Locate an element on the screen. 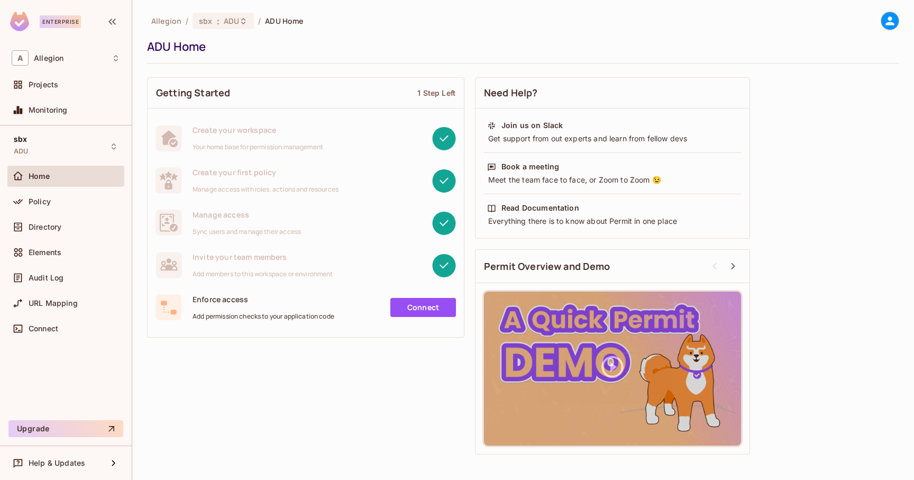 This screenshot has width=914, height=480. span: Help & Updates is located at coordinates (57, 463).